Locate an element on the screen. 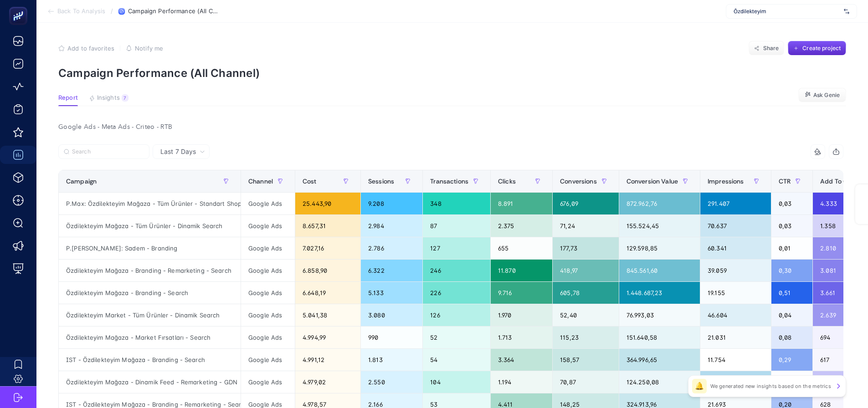 This screenshot has width=868, height=408. div: 291.407 is located at coordinates (736, 203).